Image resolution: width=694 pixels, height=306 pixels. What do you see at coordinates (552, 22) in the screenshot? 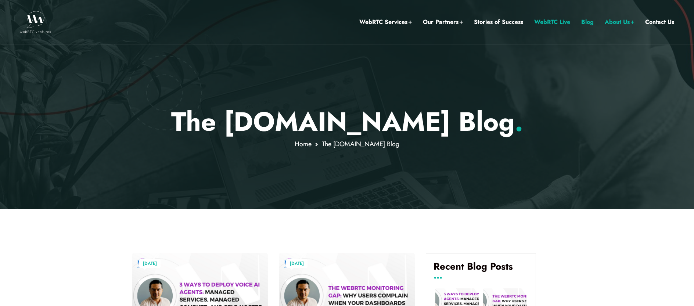
I see `a: WebRTC Live` at bounding box center [552, 22].